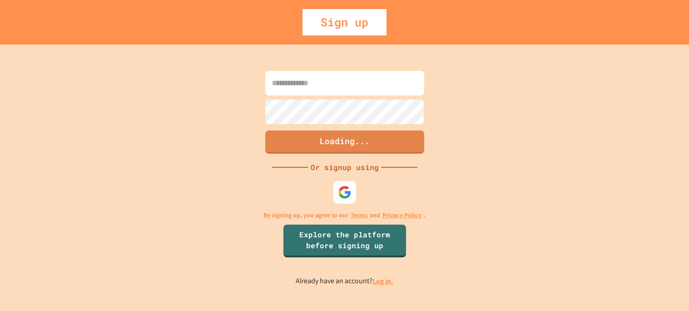 The width and height of the screenshot is (689, 311). I want to click on a: Terms, so click(359, 215).